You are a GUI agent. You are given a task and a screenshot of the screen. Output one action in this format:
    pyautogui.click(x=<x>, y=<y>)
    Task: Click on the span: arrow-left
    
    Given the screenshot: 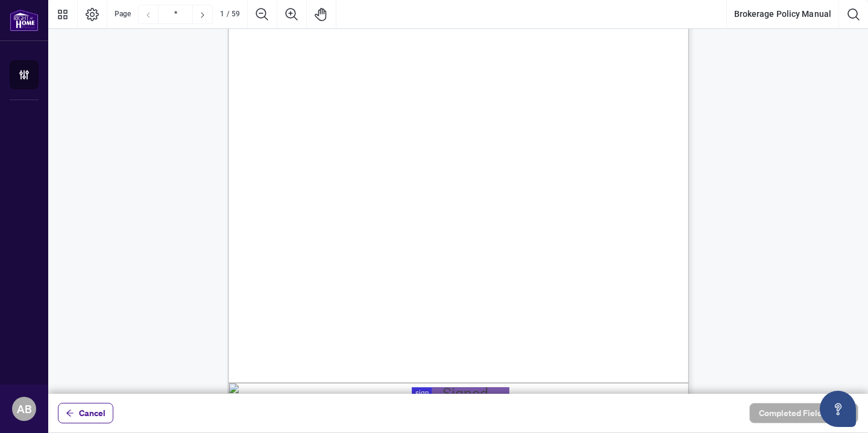 What is the action you would take?
    pyautogui.click(x=70, y=413)
    